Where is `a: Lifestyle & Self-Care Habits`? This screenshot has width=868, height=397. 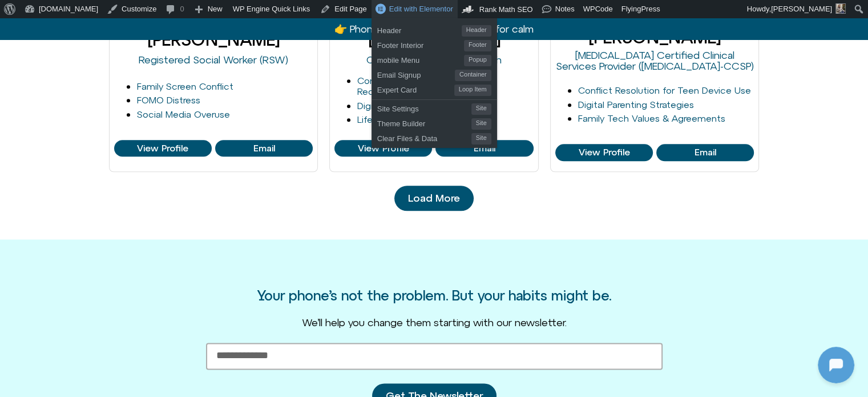 a: Lifestyle & Self-Care Habits is located at coordinates (416, 120).